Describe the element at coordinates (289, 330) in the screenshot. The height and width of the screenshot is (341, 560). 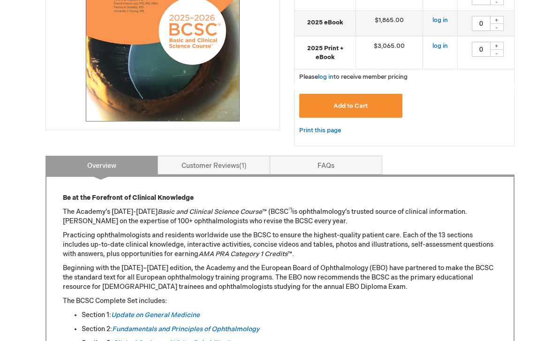
I see `li: Section 2:` at that location.